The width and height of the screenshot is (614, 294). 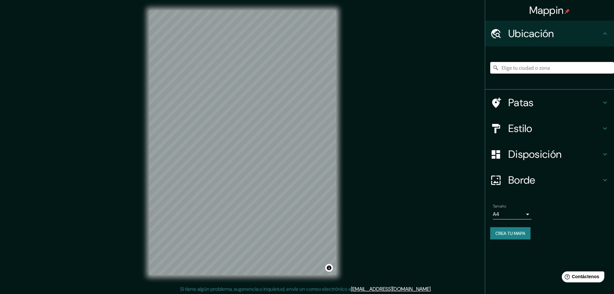 I want to click on font: Contáctenos, so click(x=29, y=8).